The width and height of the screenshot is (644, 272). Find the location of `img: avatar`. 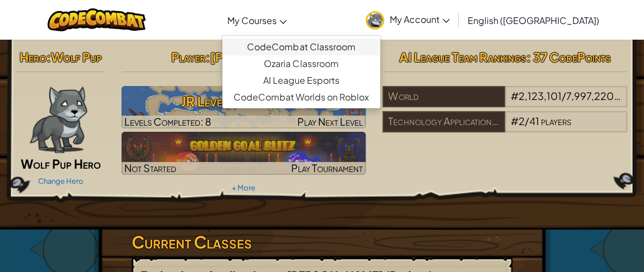

img: avatar is located at coordinates (375, 20).